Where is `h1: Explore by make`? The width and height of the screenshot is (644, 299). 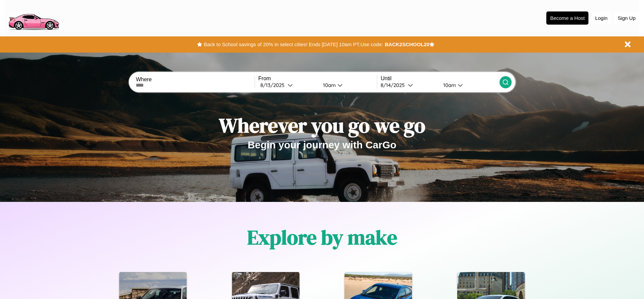 h1: Explore by make is located at coordinates (322, 237).